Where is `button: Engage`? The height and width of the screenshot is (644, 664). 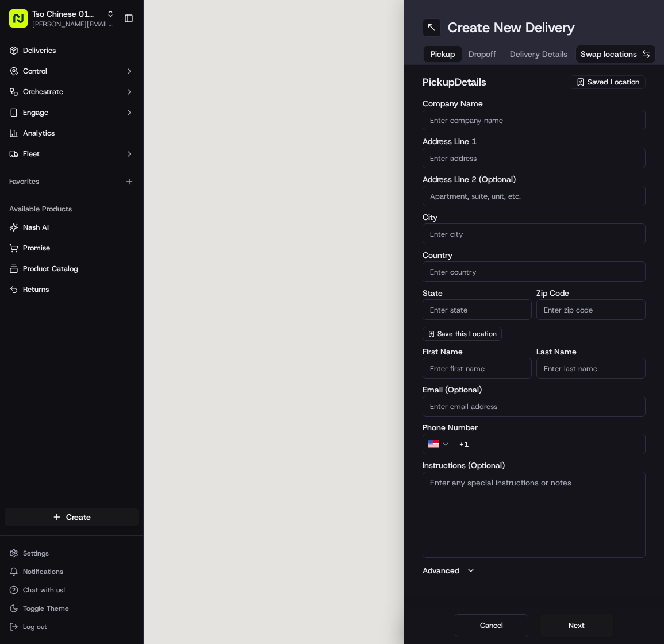 button: Engage is located at coordinates (71, 113).